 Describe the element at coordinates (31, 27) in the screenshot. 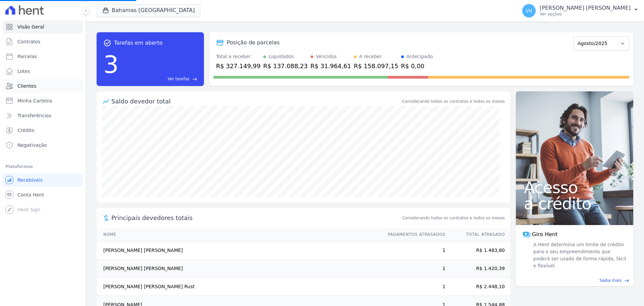

I see `span: Visão Geral` at that location.